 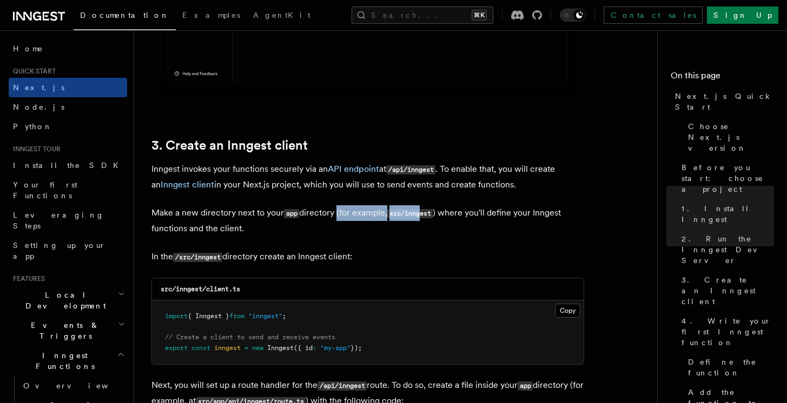 I want to click on a: Leveraging Steps, so click(x=68, y=221).